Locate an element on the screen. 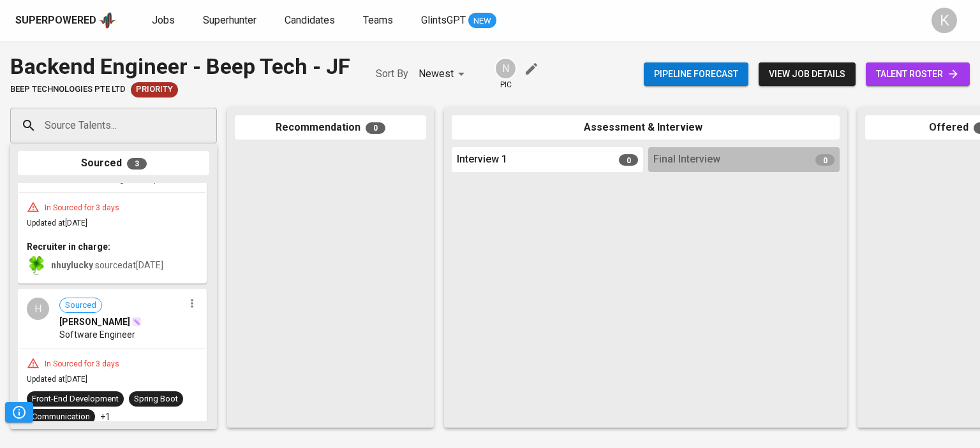  button: Pipeline forecast is located at coordinates (696, 74).